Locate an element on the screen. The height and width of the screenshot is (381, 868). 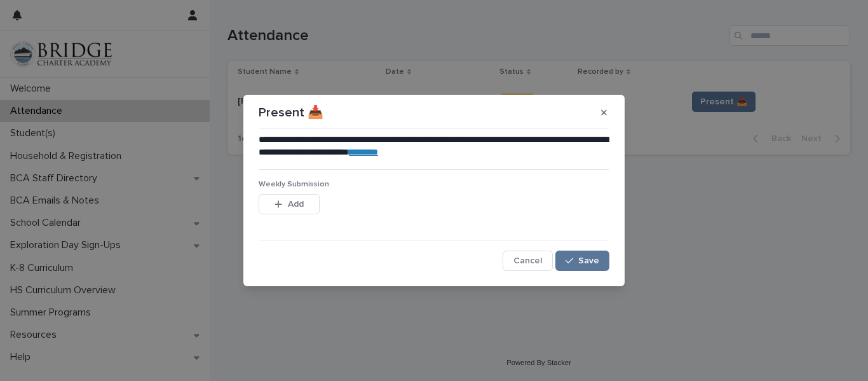
span: Weekly Submission is located at coordinates (294, 185).